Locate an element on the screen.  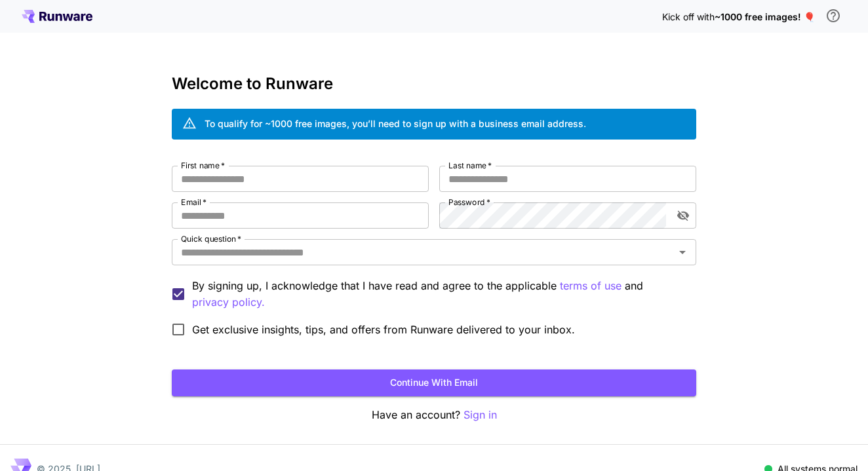
p: terms of use is located at coordinates (591, 286).